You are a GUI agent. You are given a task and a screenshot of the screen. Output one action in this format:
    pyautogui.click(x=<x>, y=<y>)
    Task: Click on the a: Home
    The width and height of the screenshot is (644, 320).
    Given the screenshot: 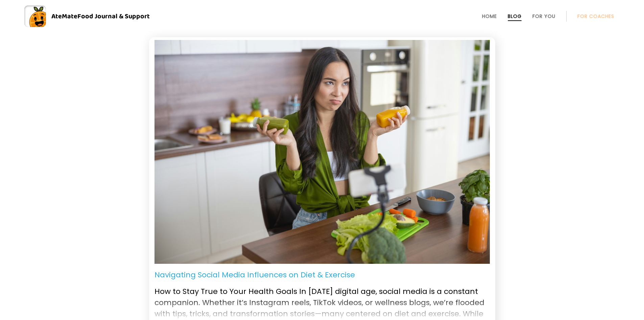 What is the action you would take?
    pyautogui.click(x=490, y=16)
    